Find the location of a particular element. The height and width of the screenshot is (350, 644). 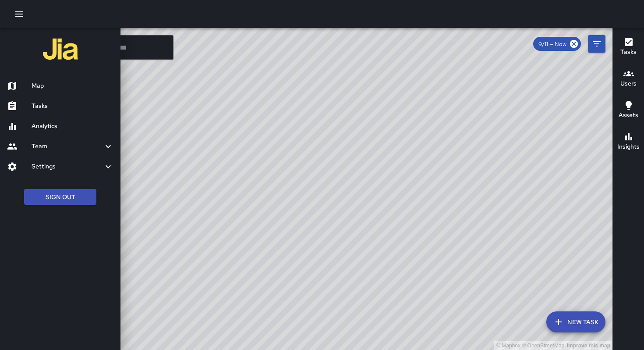

button: Sign Out is located at coordinates (60, 197).